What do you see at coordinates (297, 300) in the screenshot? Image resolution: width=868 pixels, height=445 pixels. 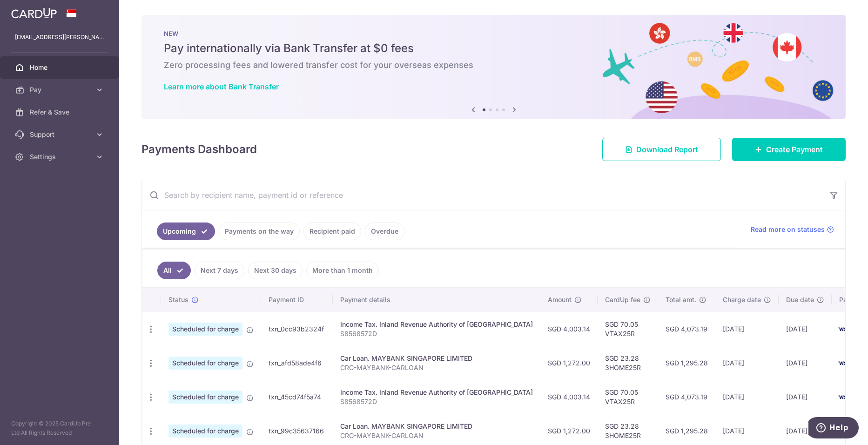 I see `th: Payment ID` at bounding box center [297, 300].